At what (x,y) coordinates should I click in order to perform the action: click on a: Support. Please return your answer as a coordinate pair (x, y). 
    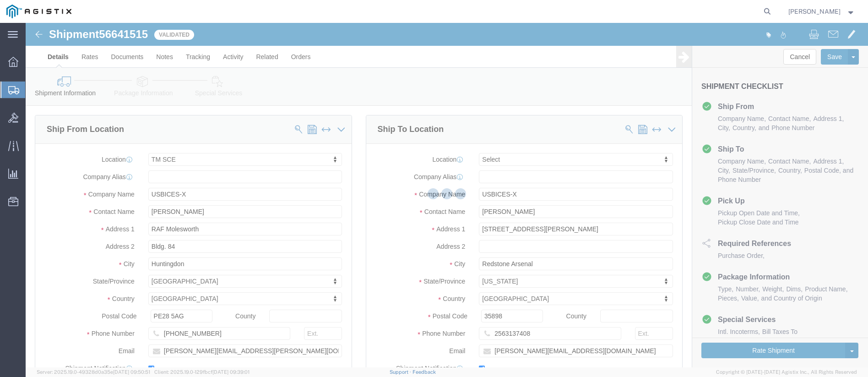
    Looking at the image, I should click on (401, 372).